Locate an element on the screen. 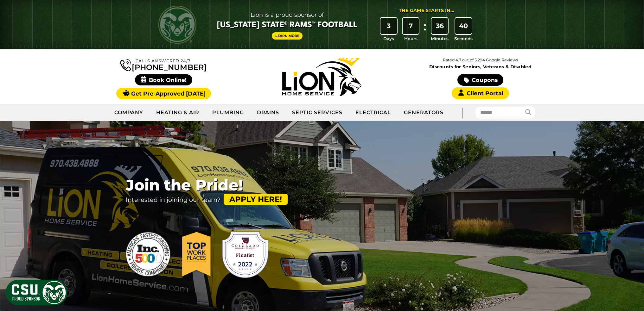 The height and width of the screenshot is (311, 644). a: Heating & Air is located at coordinates (178, 113).